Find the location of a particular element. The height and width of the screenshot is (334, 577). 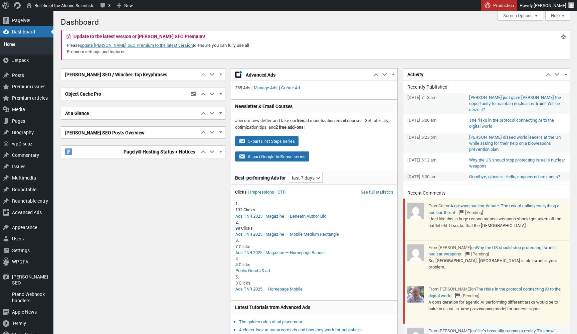

p: A consideration for agentic AI performing different tasks would be to bake in a just-in-time prov... is located at coordinates (493, 305).